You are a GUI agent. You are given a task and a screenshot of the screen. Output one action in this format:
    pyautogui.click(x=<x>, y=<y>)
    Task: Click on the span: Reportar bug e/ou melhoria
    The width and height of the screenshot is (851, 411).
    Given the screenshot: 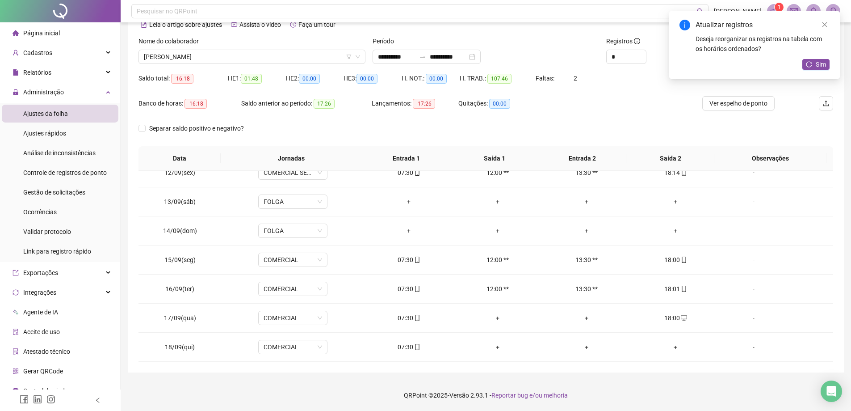 What is the action you would take?
    pyautogui.click(x=529, y=395)
    